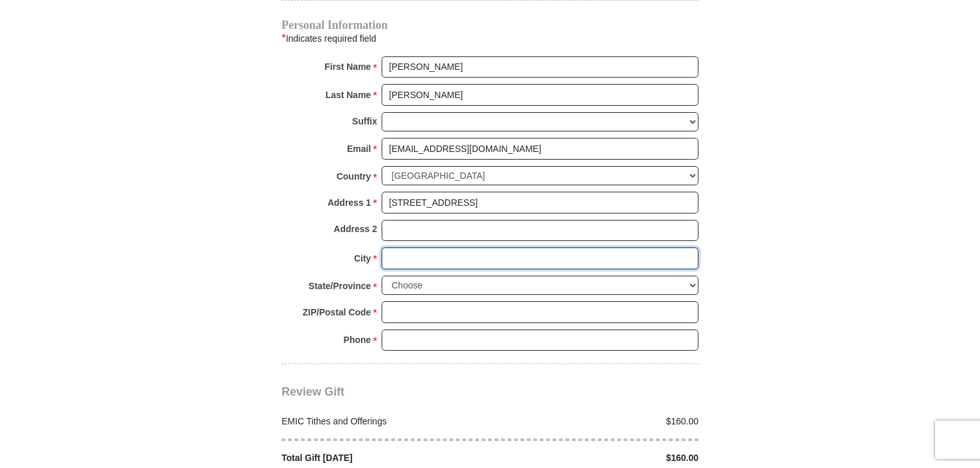 This screenshot has width=980, height=468. What do you see at coordinates (490, 25) in the screenshot?
I see `h4: Personal Information` at bounding box center [490, 25].